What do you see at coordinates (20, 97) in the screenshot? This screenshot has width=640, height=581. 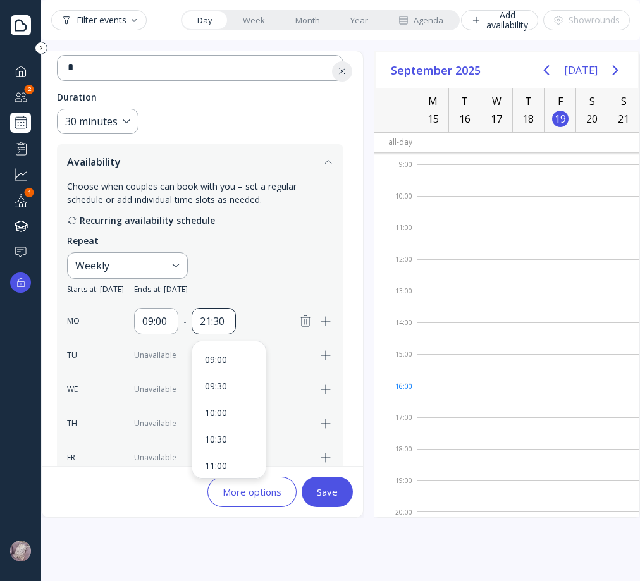 I see `div: Couples manager` at bounding box center [20, 97].